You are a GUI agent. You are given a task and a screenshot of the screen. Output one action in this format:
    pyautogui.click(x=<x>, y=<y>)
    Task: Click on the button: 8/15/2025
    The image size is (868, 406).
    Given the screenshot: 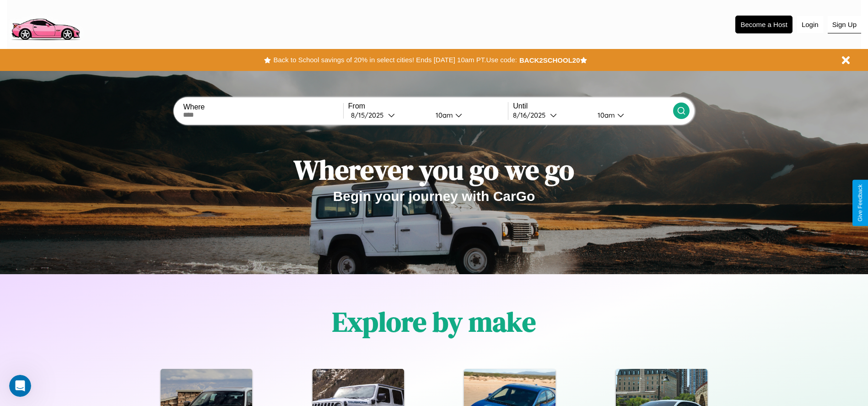 What is the action you would take?
    pyautogui.click(x=388, y=115)
    